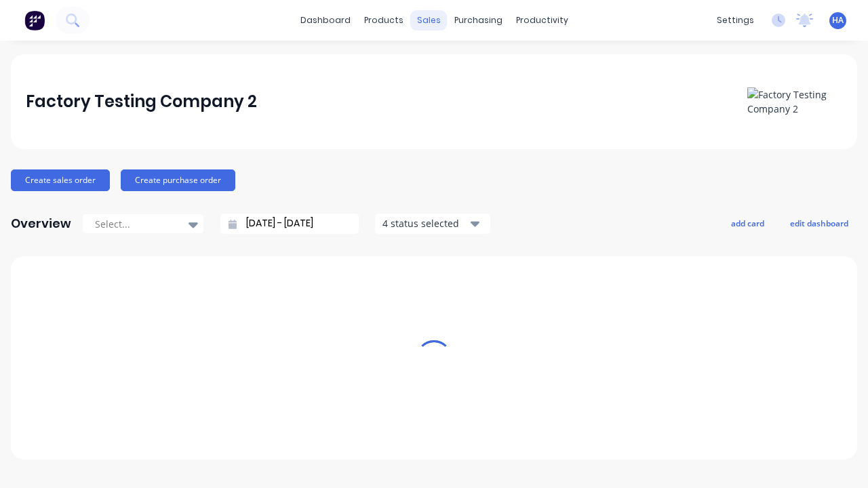  What do you see at coordinates (41, 224) in the screenshot?
I see `div: Overview` at bounding box center [41, 224].